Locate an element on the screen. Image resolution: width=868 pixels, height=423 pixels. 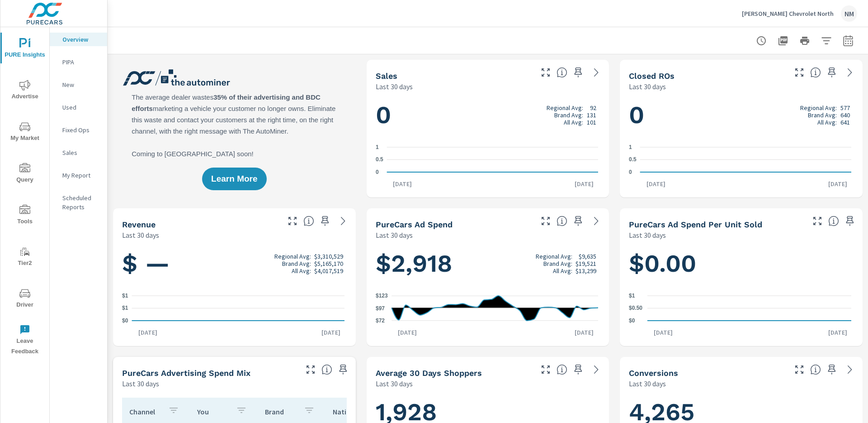
p: National is located at coordinates (348, 411).